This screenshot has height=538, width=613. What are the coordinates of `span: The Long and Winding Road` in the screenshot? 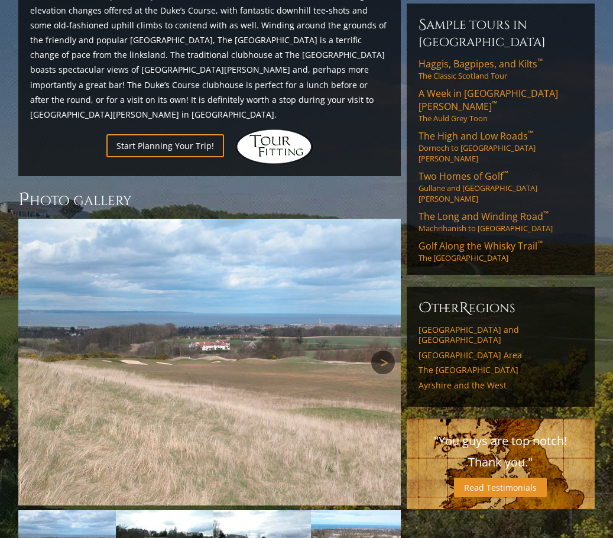 It's located at (484, 216).